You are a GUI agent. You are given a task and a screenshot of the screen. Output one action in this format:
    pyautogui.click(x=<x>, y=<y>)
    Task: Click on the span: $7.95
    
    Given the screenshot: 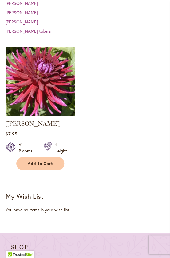 What is the action you would take?
    pyautogui.click(x=11, y=133)
    